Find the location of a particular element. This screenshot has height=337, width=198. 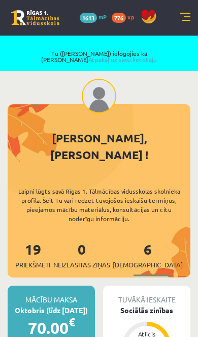

div: Sociālās zinības is located at coordinates (147, 310).